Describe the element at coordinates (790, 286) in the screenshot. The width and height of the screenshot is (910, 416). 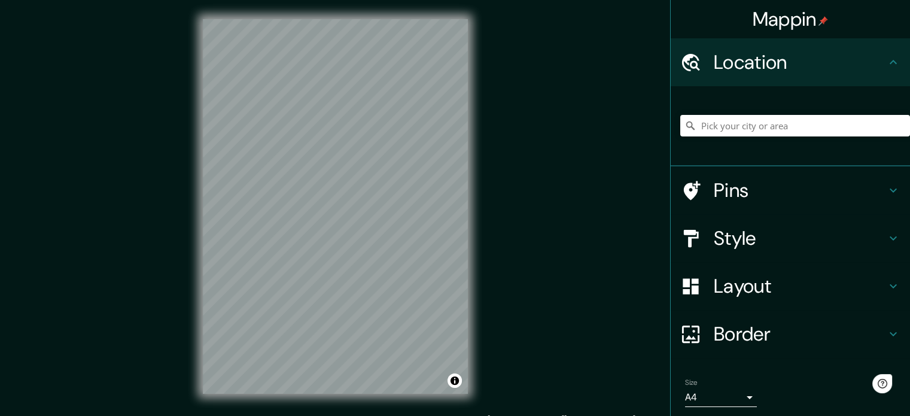
I see `div: Layout` at that location.